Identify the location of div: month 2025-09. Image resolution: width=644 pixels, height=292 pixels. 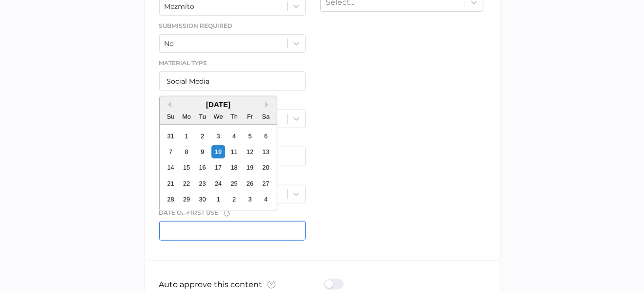
(218, 167).